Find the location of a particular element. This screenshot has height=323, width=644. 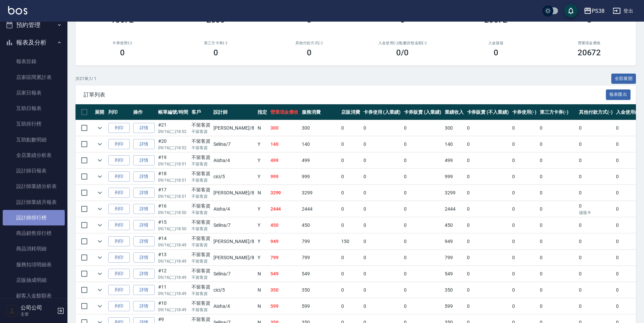

img: Logo is located at coordinates (18, 10).